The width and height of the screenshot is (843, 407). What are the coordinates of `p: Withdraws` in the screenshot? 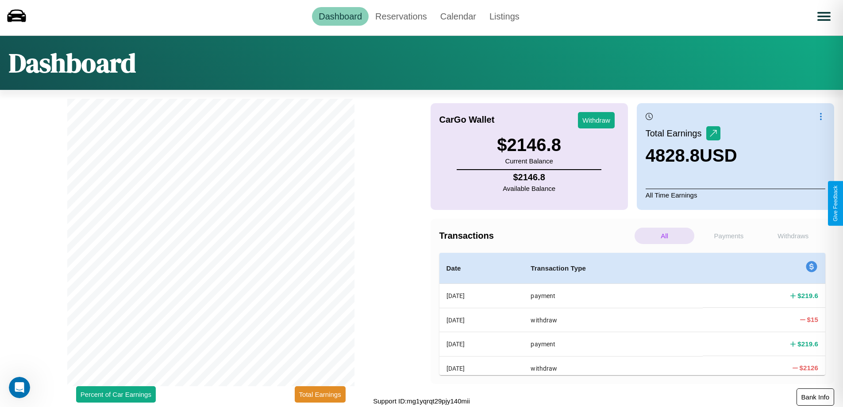 It's located at (793, 236).